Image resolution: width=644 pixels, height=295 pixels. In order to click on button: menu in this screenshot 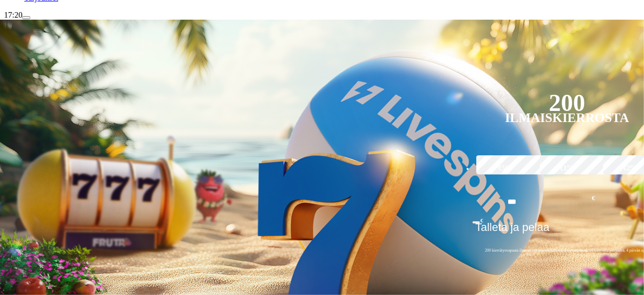, I will do `click(26, 18)`.